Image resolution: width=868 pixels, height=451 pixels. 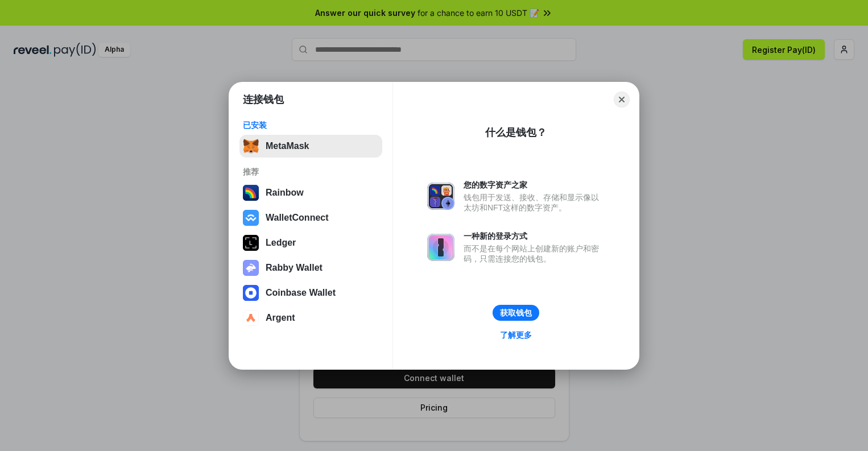 What do you see at coordinates (516, 335) in the screenshot?
I see `div: 了解更多` at bounding box center [516, 335].